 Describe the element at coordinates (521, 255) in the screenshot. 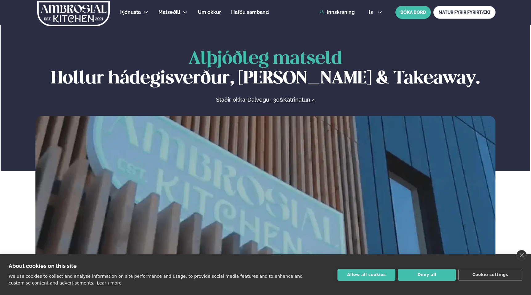

I see `a: close` at that location.